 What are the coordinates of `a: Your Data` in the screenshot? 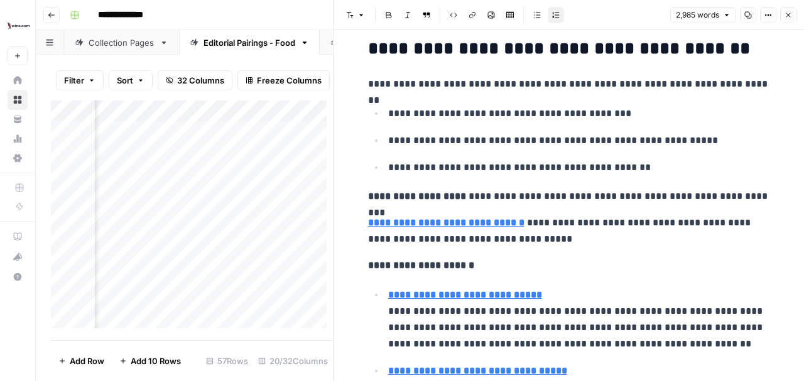 It's located at (18, 119).